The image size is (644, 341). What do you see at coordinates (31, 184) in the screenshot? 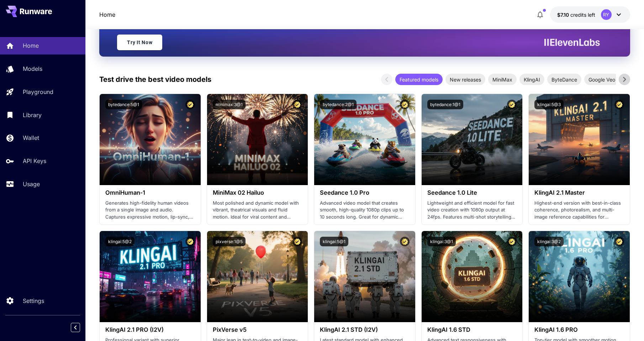
I see `p: Usage` at bounding box center [31, 184].